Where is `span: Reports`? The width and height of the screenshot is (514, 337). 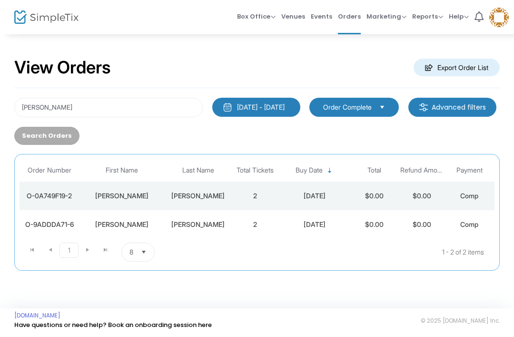 span: Reports is located at coordinates (428, 16).